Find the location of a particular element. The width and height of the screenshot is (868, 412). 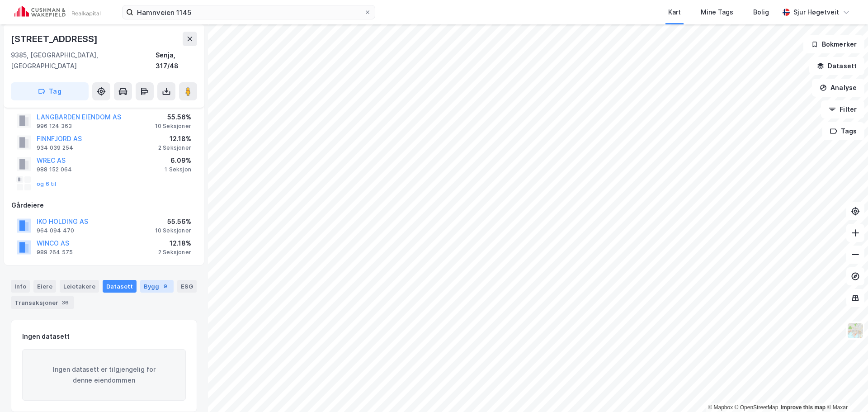

div: Datasett is located at coordinates (120, 287).